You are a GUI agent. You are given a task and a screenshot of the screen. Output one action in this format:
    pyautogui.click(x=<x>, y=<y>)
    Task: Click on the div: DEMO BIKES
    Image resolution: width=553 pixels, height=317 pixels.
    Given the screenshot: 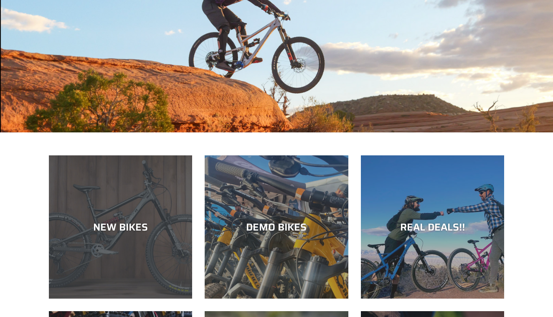 What is the action you would take?
    pyautogui.click(x=276, y=227)
    